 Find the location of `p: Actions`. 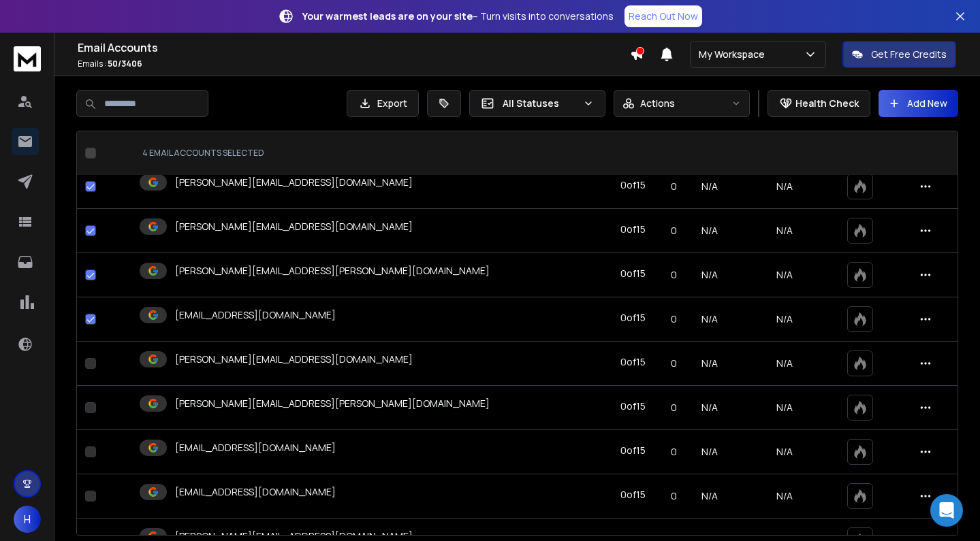

p: Actions is located at coordinates (657, 104).